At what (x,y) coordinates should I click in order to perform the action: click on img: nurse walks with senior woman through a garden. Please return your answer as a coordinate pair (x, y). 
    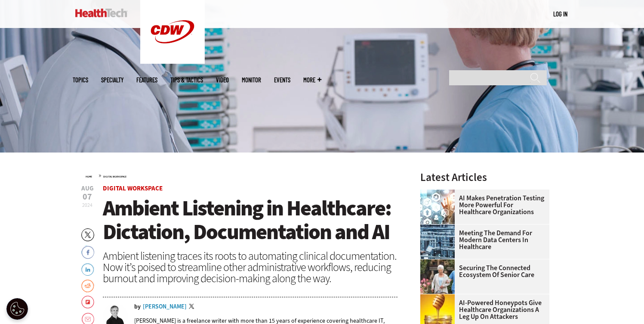
    Looking at the image, I should click on (437, 276).